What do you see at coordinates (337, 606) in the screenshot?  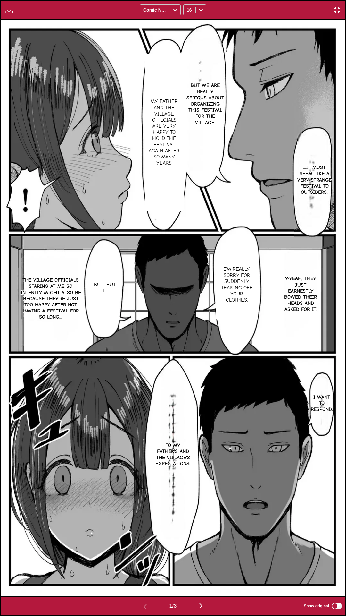 I see `input: Show original` at bounding box center [337, 606].